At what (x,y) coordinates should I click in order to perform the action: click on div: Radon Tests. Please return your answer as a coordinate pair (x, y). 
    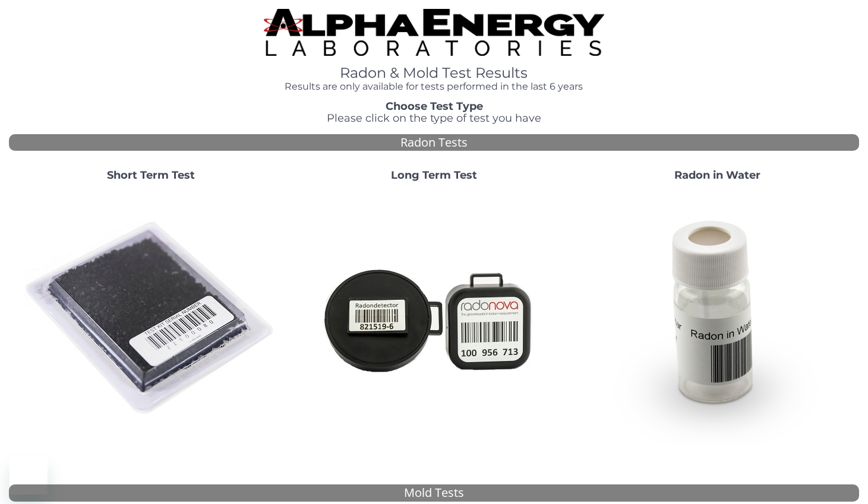
    Looking at the image, I should click on (433, 143).